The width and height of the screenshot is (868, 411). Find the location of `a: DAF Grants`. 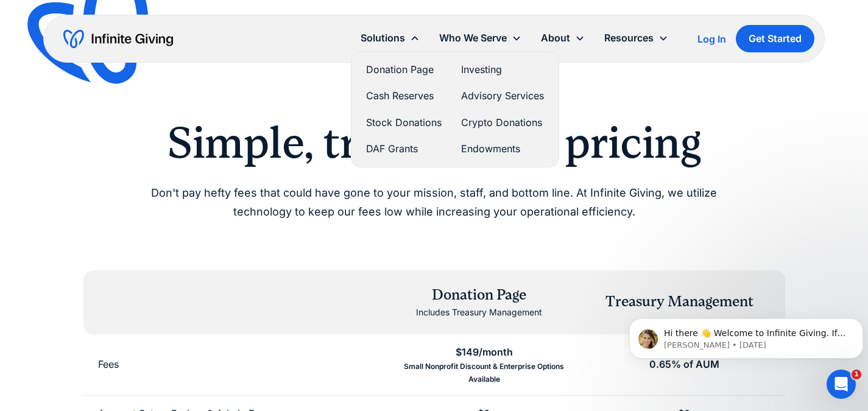

a: DAF Grants is located at coordinates (404, 149).